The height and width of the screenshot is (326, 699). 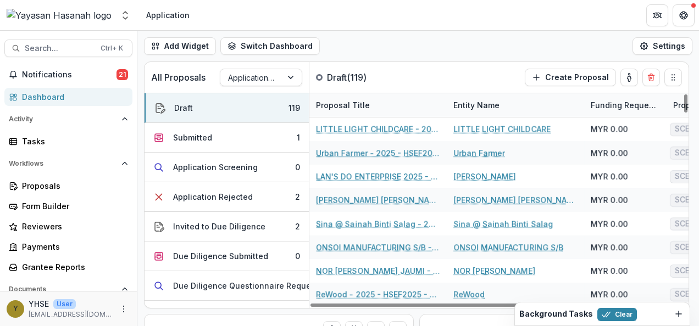 I want to click on div: Application Screening, so click(x=215, y=167).